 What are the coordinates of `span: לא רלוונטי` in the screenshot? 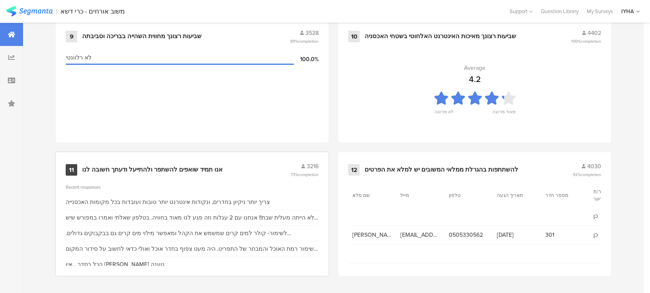 It's located at (78, 57).